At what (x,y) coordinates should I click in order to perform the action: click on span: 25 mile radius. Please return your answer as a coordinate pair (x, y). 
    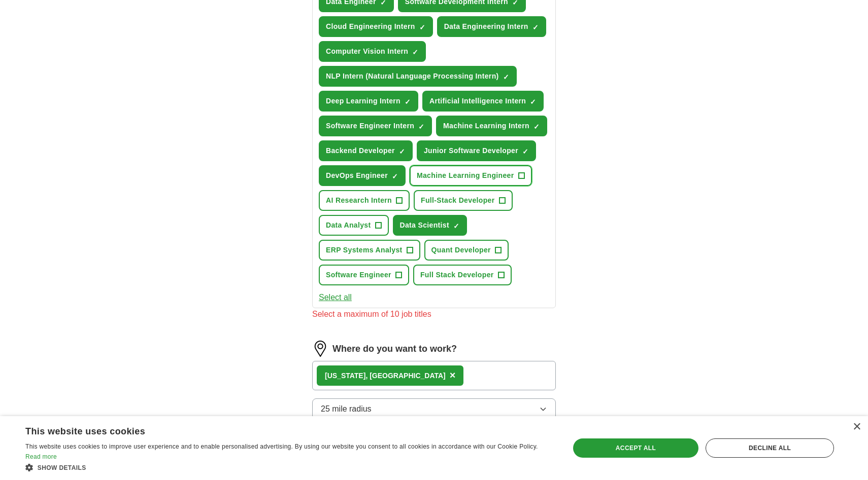
    Looking at the image, I should click on (346, 409).